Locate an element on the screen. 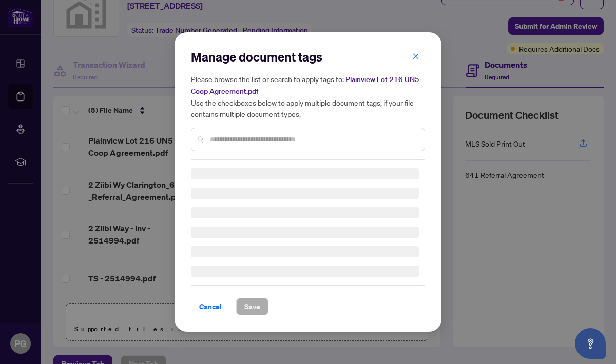  span: Cancel is located at coordinates (211, 306).